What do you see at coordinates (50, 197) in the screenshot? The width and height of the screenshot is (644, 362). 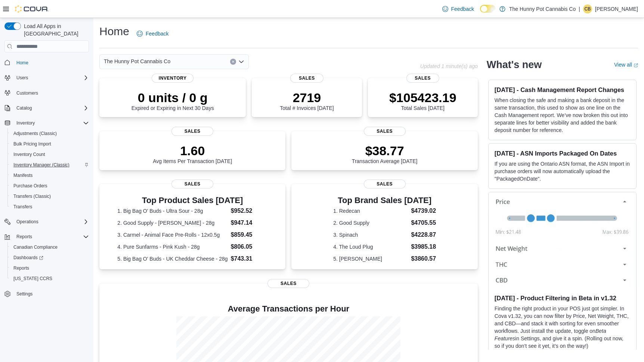 I see `button: Transfers (Classic)` at bounding box center [50, 197].